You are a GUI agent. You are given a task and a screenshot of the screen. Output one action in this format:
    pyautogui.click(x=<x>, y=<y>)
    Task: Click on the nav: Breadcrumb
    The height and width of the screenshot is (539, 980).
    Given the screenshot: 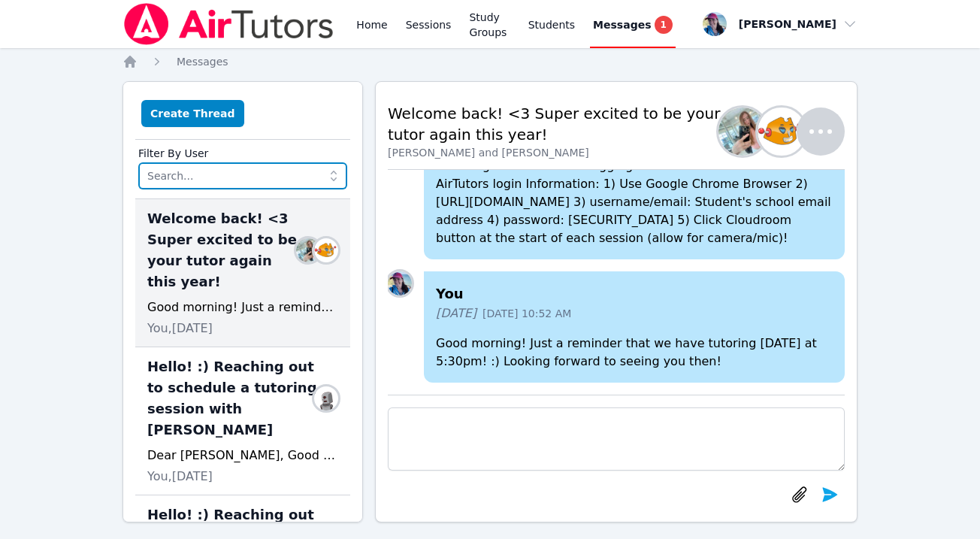 What is the action you would take?
    pyautogui.click(x=490, y=62)
    